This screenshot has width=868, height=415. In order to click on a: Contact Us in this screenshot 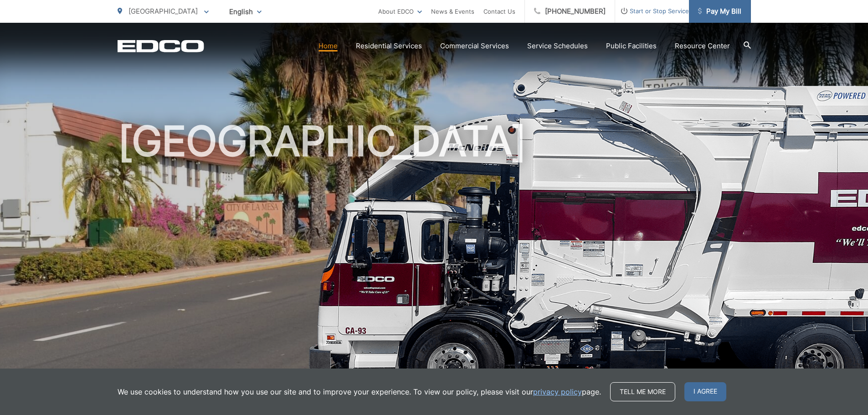, I will do `click(499, 11)`.